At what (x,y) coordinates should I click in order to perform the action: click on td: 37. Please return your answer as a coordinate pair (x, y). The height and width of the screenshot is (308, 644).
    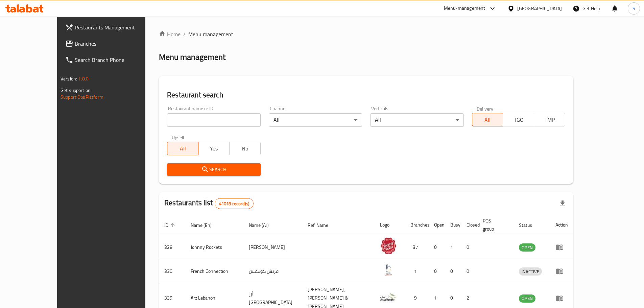
    Looking at the image, I should click on (417, 247).